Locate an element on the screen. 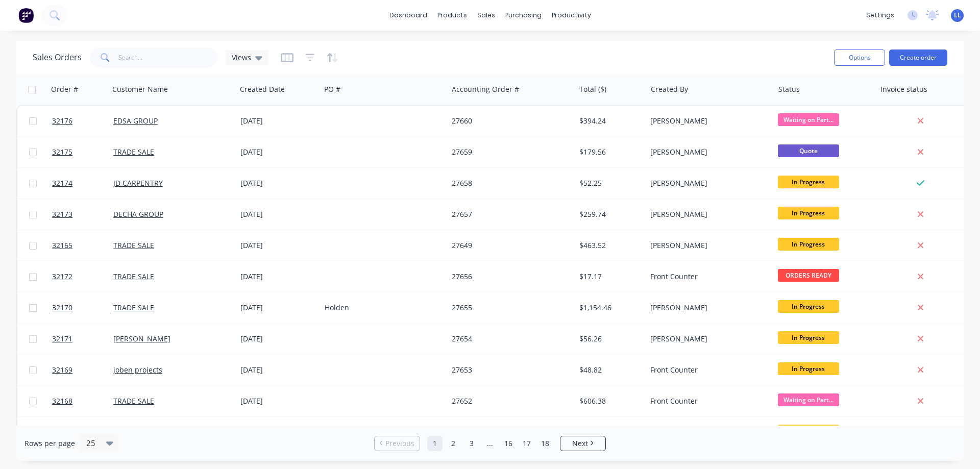 Image resolution: width=980 pixels, height=469 pixels. div: Created By is located at coordinates (669, 89).